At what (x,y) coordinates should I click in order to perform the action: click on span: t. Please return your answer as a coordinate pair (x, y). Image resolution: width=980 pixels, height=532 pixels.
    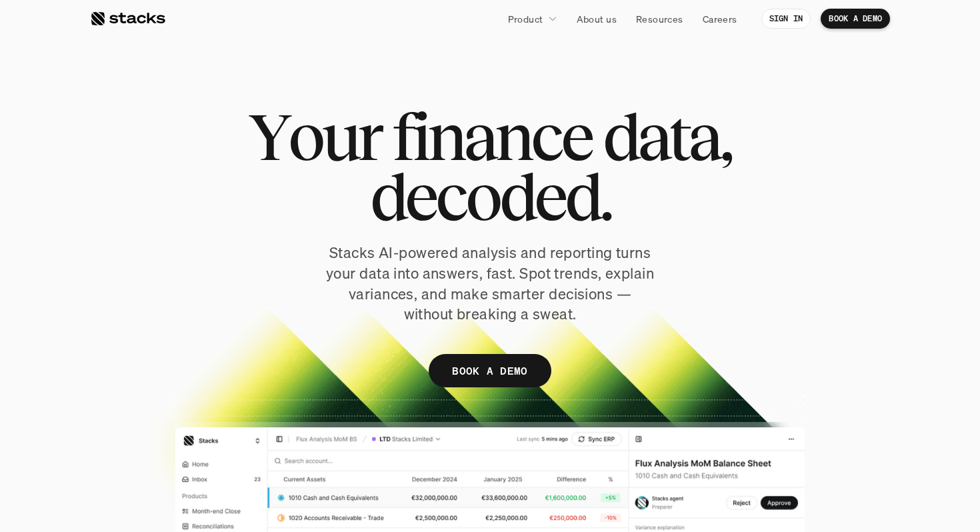
    Looking at the image, I should click on (678, 136).